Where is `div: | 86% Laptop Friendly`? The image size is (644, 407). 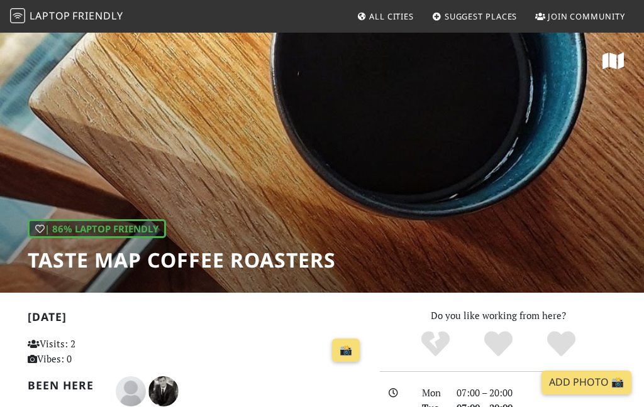
div: | 86% Laptop Friendly is located at coordinates (97, 229).